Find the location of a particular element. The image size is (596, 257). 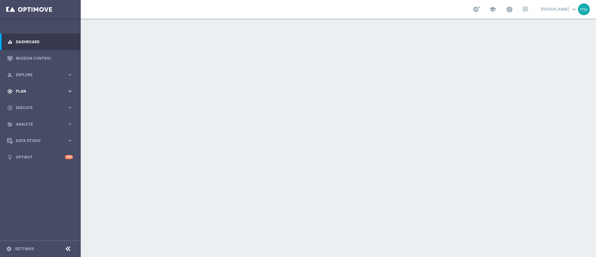

i: equalizer is located at coordinates (10, 42).